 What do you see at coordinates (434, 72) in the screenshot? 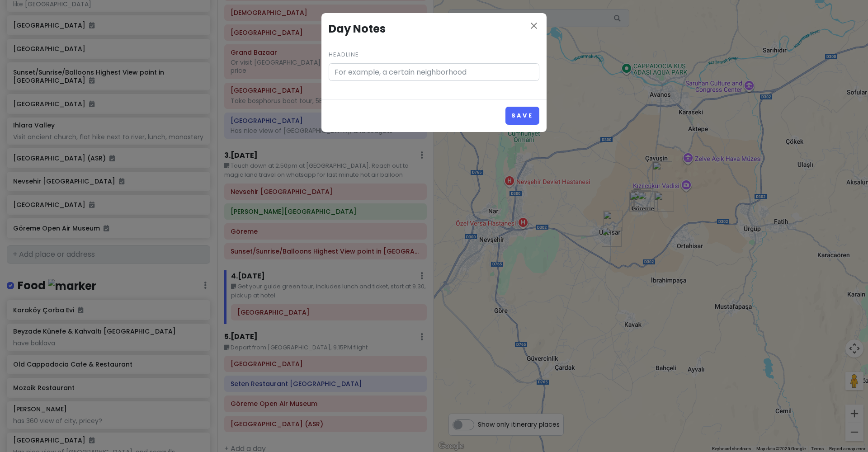
I see `input: For example, a certain neighborhood` at bounding box center [434, 72].